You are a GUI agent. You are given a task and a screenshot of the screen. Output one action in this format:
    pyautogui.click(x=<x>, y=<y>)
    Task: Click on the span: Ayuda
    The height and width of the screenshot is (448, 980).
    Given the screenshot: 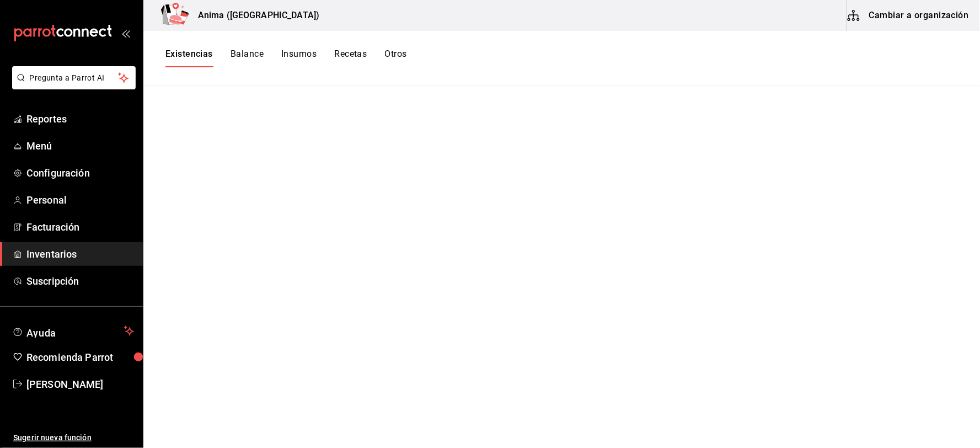 What is the action you would take?
    pyautogui.click(x=73, y=331)
    